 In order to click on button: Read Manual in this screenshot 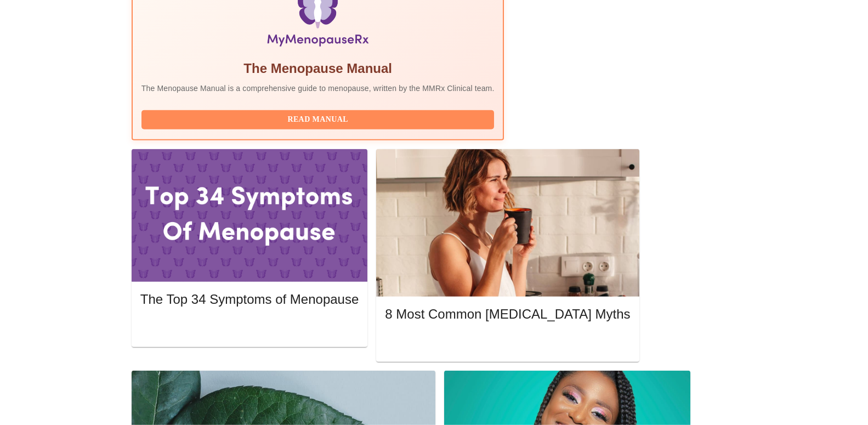, I will do `click(318, 120)`.